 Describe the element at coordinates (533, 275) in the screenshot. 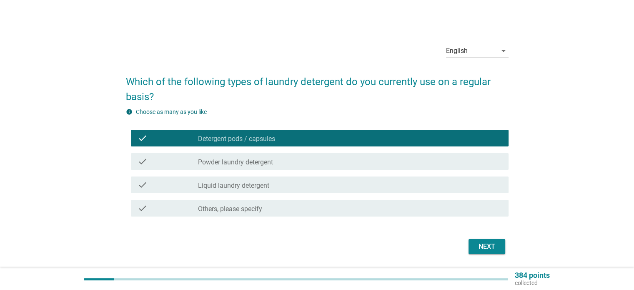

I see `p: 384 points` at that location.